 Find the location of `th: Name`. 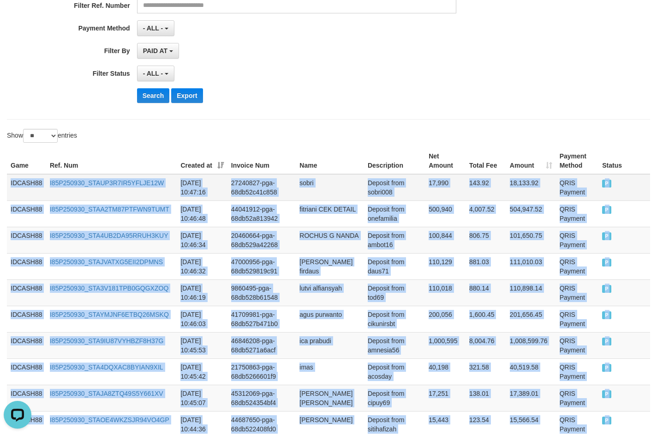

th: Name is located at coordinates (330, 161).